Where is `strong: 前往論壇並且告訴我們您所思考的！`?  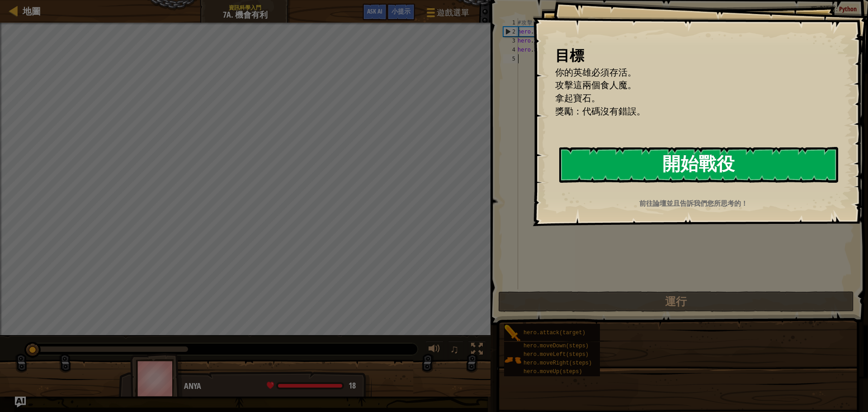 strong: 前往論壇並且告訴我們您所思考的！ is located at coordinates (693, 203).